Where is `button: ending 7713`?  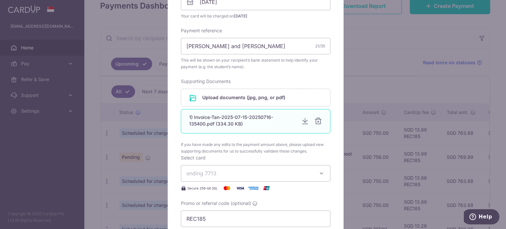
button: ending 7713 is located at coordinates (256, 173).